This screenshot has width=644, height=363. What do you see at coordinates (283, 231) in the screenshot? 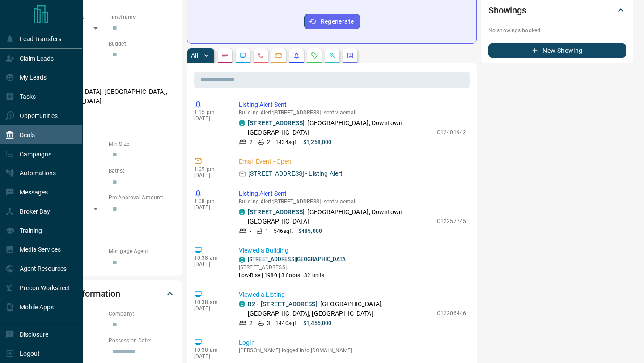
I see `p: 546 sqft` at bounding box center [283, 231].